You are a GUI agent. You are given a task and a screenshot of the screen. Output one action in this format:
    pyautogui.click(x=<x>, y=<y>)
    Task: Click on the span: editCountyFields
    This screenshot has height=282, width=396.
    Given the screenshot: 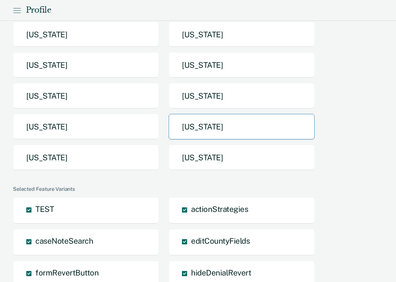 What is the action you would take?
    pyautogui.click(x=220, y=241)
    